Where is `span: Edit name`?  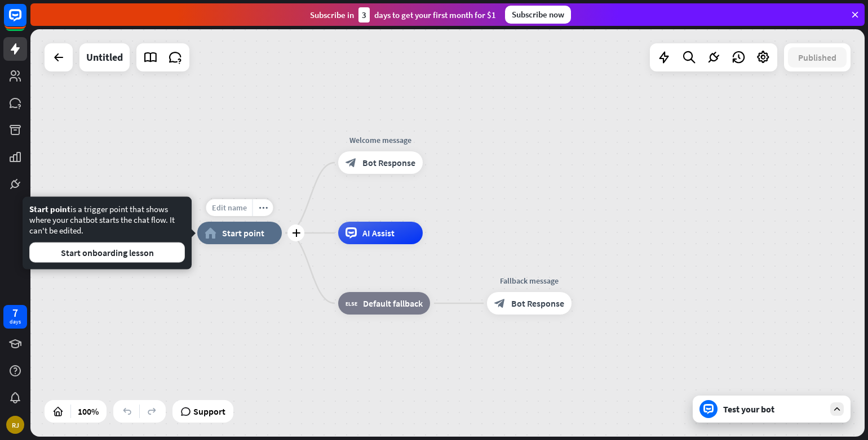
span: Edit name is located at coordinates (229, 208).